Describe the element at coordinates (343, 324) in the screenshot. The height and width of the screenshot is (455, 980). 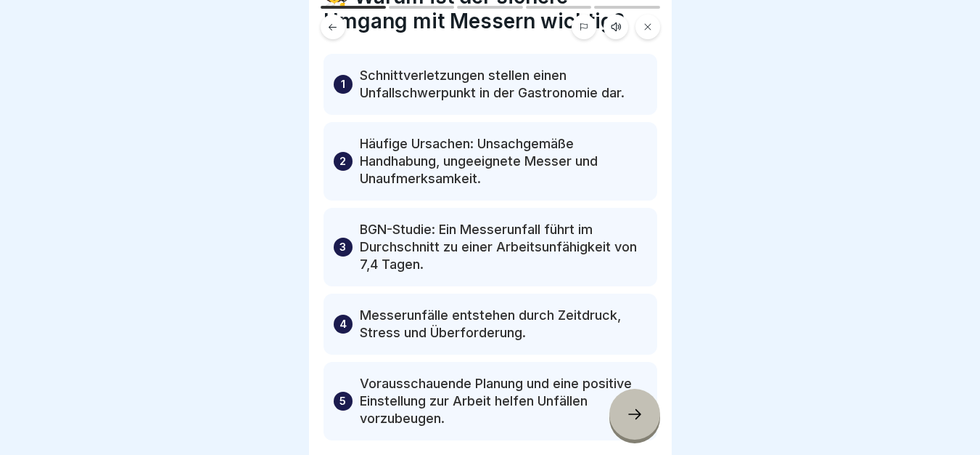
I see `p: 4` at that location.